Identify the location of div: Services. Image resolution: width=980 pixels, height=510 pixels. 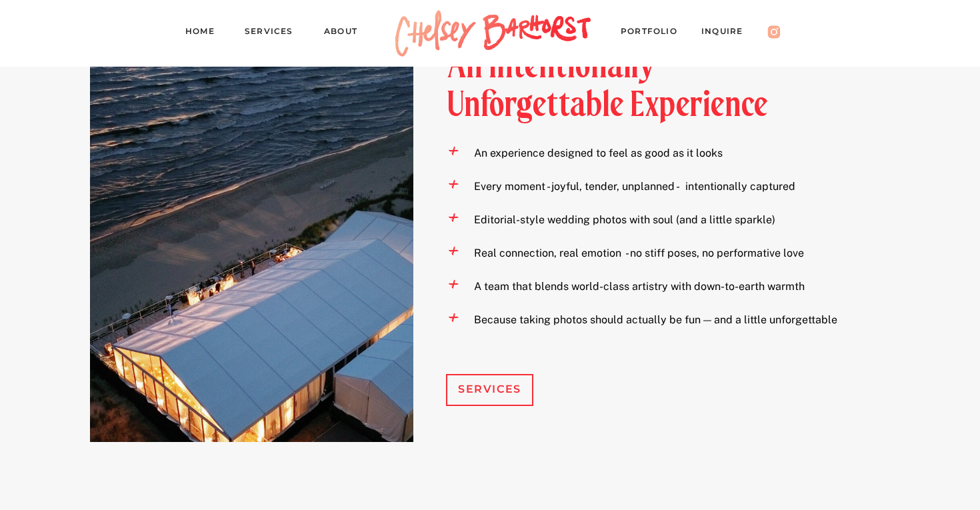
(490, 389).